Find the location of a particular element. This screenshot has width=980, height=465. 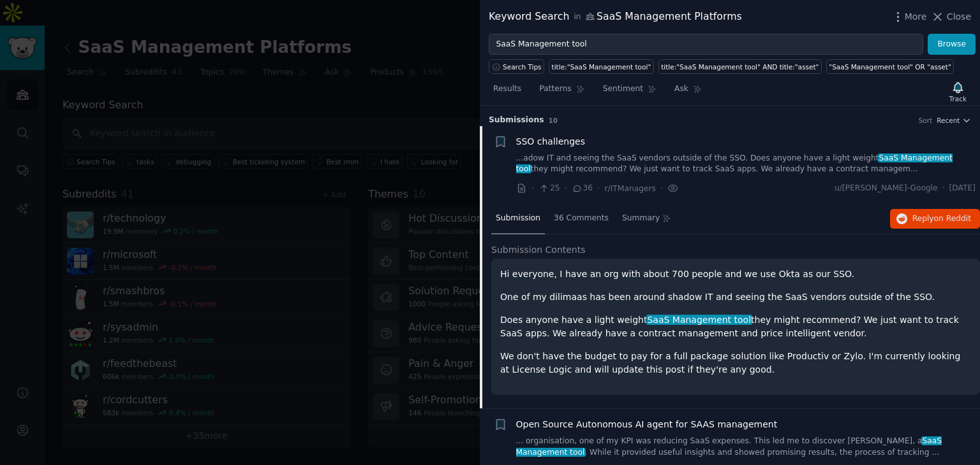

span: r/ITManagers is located at coordinates (630, 189).